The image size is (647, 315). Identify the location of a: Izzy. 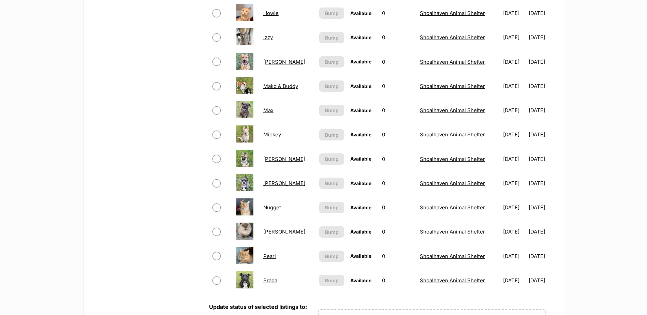
(268, 37).